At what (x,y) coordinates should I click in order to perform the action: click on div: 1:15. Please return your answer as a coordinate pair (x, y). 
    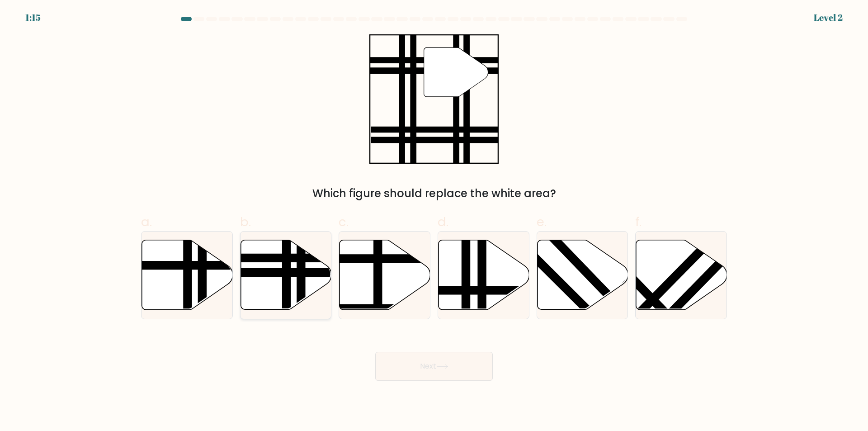
    Looking at the image, I should click on (33, 18).